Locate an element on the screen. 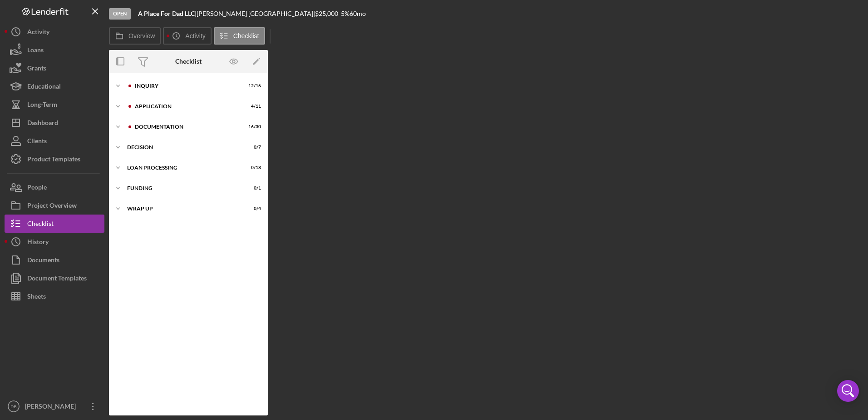 Image resolution: width=868 pixels, height=420 pixels. div: 60 mo is located at coordinates (358, 14).